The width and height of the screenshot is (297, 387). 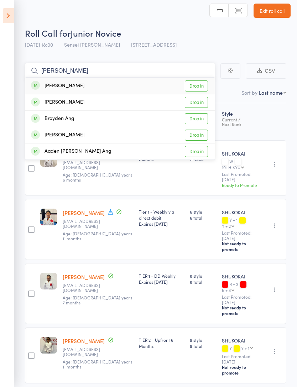 I want to click on small: adityahiregange@gmail.com, so click(x=86, y=351).